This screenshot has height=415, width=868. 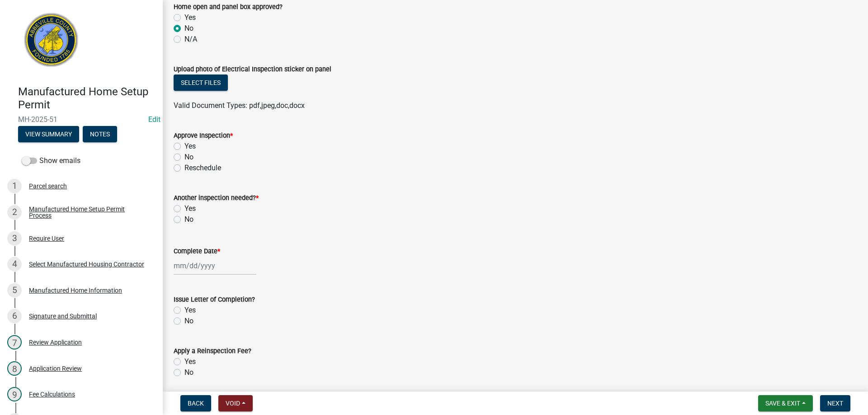 I want to click on div: 6, so click(x=15, y=316).